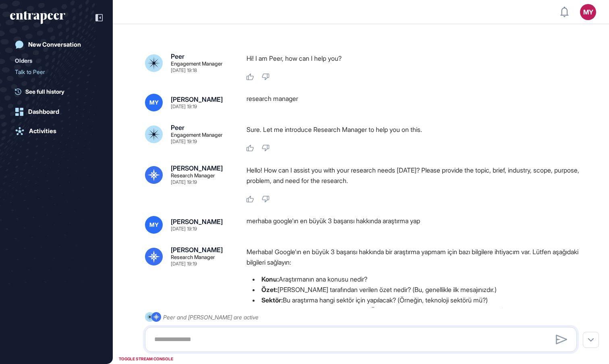  Describe the element at coordinates (54, 44) in the screenshot. I see `div: New Conversation` at that location.